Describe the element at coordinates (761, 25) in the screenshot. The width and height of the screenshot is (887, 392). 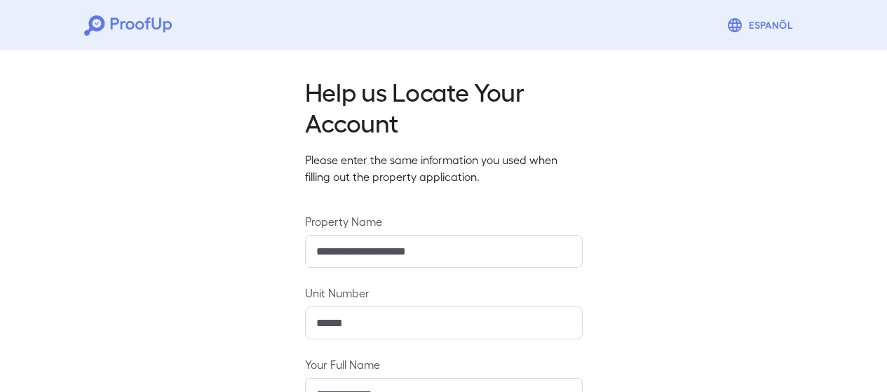
I see `button: Espanõl` at that location.